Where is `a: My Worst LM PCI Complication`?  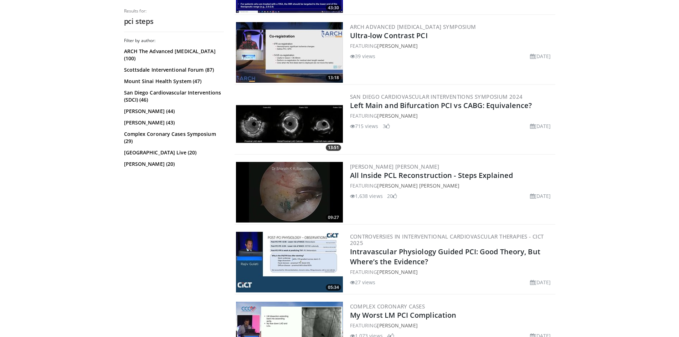
a: My Worst LM PCI Complication is located at coordinates (403, 315).